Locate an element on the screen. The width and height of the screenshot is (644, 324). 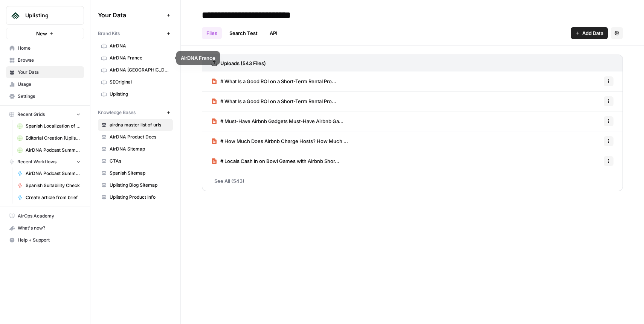
span: CTAs is located at coordinates (139, 161).